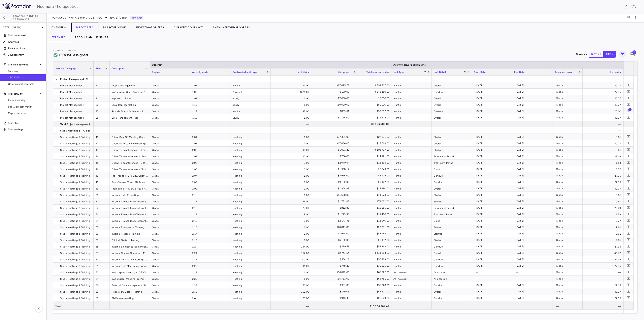 The height and width of the screenshot is (320, 644). What do you see at coordinates (610, 54) in the screenshot?
I see `button: trial` at bounding box center [610, 54].